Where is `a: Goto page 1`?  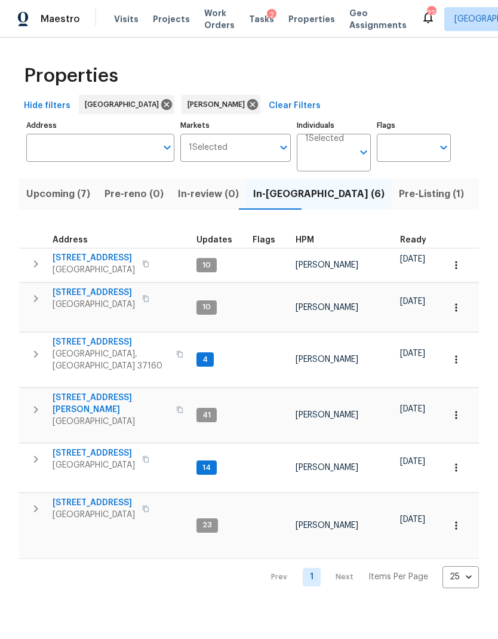
a: Goto page 1 is located at coordinates (312, 577).